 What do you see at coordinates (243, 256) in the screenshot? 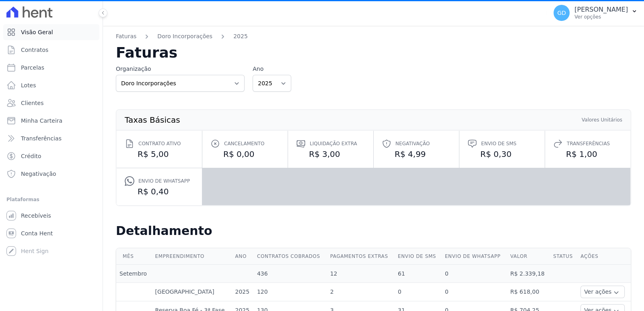
I see `th: Ano` at bounding box center [243, 256].